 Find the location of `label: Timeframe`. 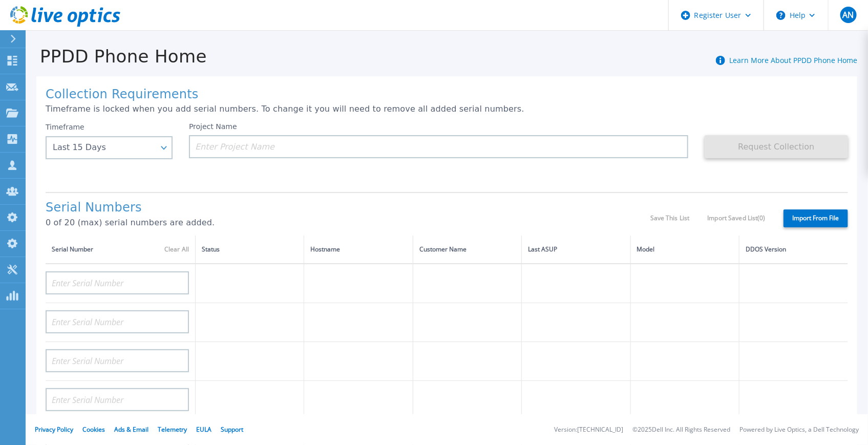

label: Timeframe is located at coordinates (65, 127).